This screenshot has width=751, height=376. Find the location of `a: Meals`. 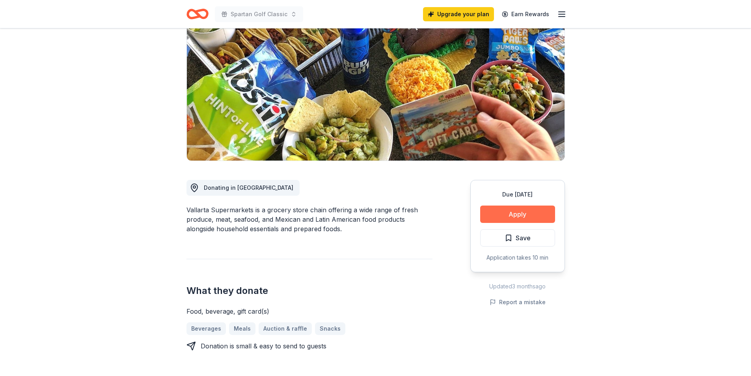

a: Meals is located at coordinates (242, 328).